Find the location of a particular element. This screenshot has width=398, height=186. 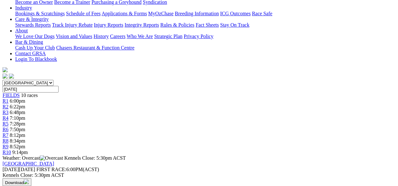

span: Weather: Overcast is located at coordinates (33, 158).